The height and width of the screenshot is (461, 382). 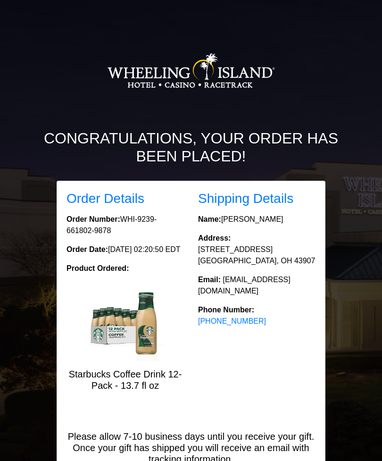 What do you see at coordinates (125, 323) in the screenshot?
I see `img: Starbucks Coffee Drink 12-Pack - 13.7 fl oz` at bounding box center [125, 323].